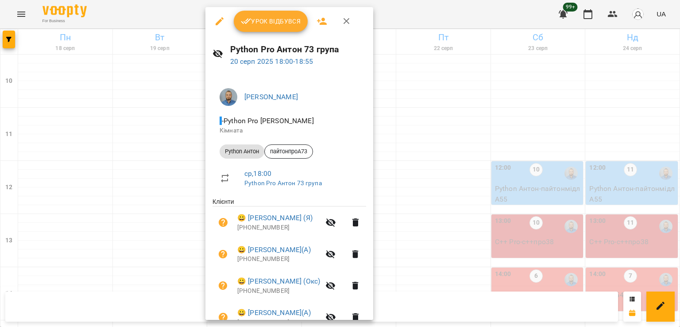  I want to click on p: Кімната, so click(289, 131).